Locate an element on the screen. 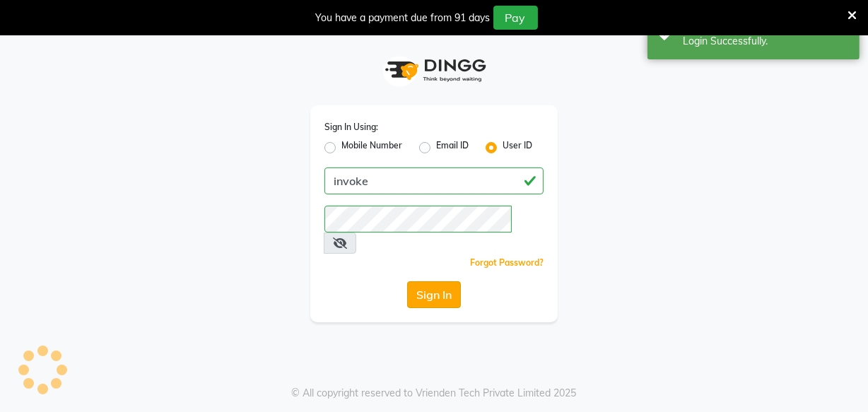 The width and height of the screenshot is (868, 412). div: Login Successfully. is located at coordinates (766, 41).